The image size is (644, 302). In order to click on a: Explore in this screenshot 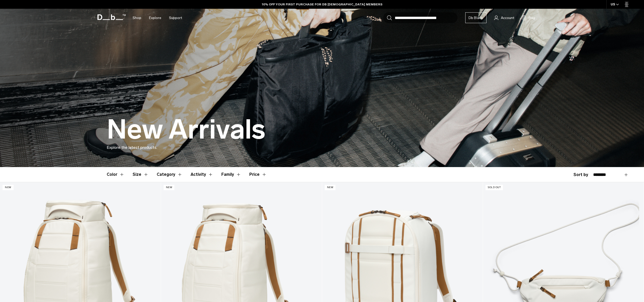, I will do `click(155, 18)`.